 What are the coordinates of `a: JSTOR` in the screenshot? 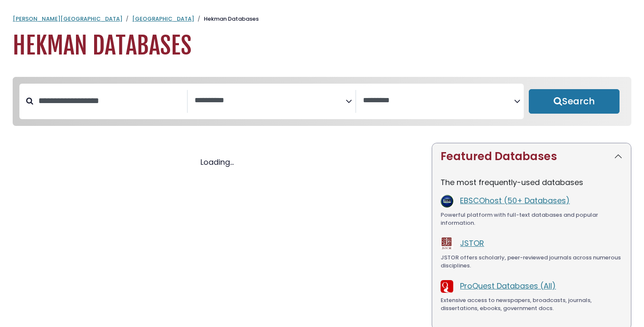 It's located at (472, 243).